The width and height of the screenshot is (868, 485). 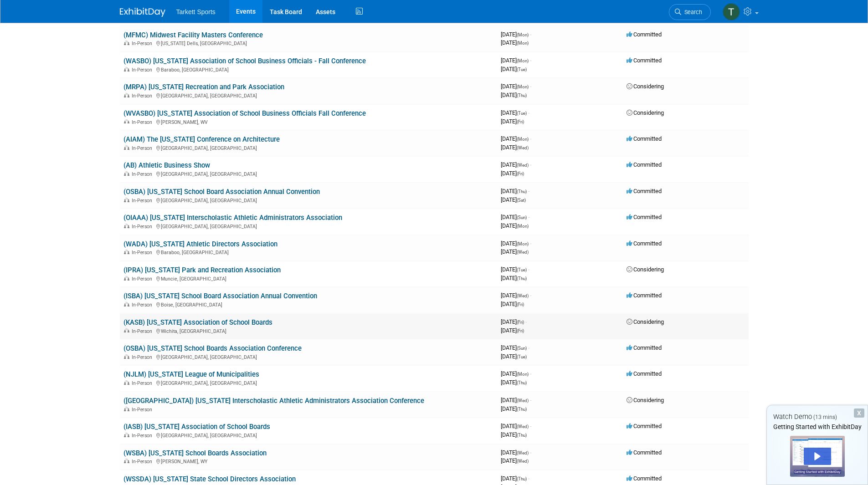 I want to click on a: (AB) Athletic Business Show, so click(x=167, y=166).